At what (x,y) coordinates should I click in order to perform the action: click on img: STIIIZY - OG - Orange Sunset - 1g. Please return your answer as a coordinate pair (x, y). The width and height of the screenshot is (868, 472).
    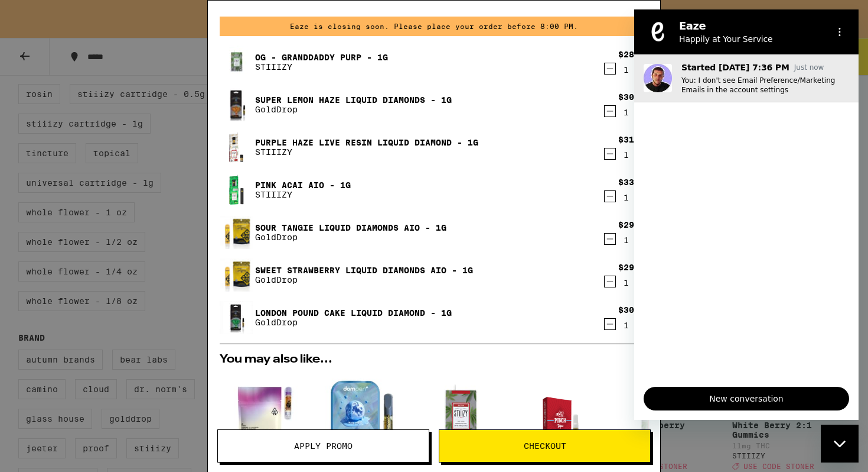
    Looking at the image, I should click on (460, 416).